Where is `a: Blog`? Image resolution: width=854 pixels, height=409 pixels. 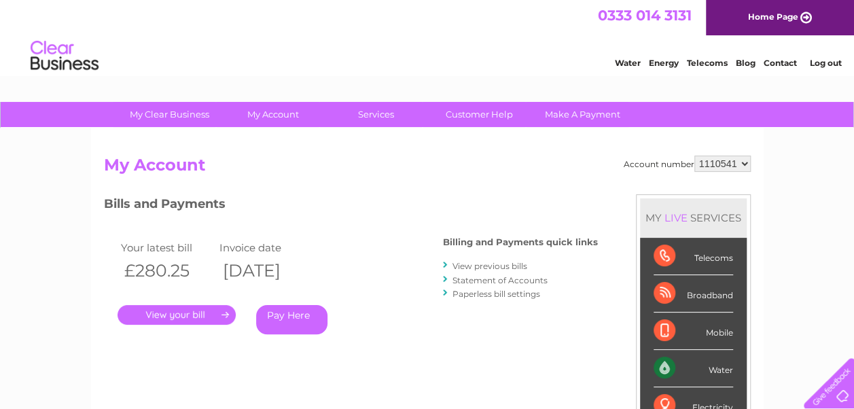
a: Blog is located at coordinates (745, 62).